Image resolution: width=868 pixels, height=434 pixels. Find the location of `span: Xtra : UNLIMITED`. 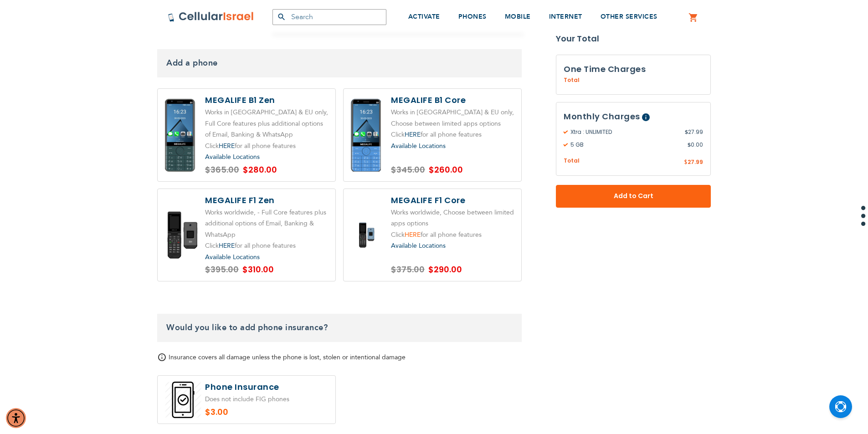

span: Xtra : UNLIMITED is located at coordinates (624, 132).